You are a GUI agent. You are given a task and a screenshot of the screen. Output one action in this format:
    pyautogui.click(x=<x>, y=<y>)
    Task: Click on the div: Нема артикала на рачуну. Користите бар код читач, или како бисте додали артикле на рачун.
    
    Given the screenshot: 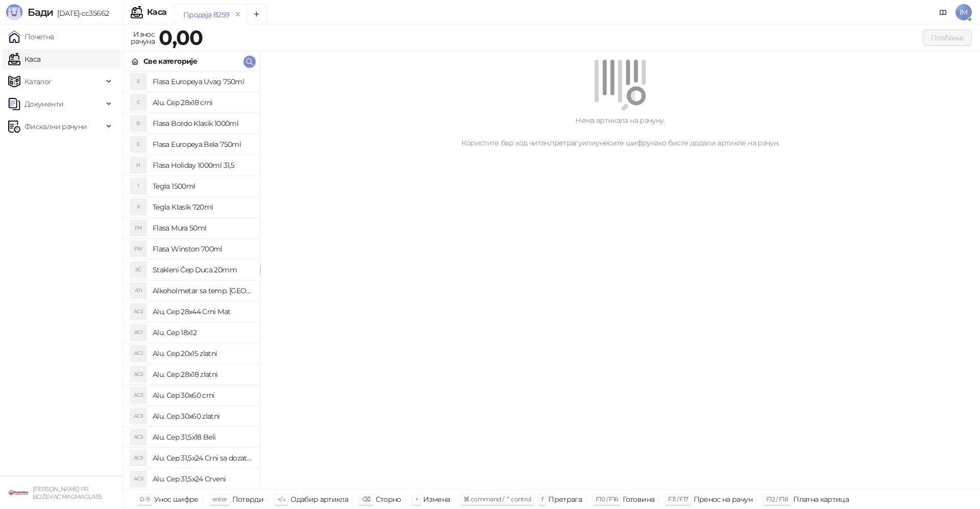 What is the action you would take?
    pyautogui.click(x=620, y=132)
    